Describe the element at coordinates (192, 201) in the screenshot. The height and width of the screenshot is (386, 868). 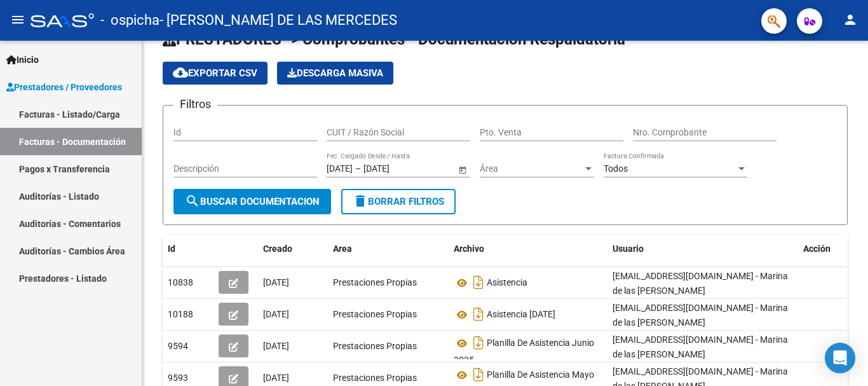
I see `mat-icon: search` at that location.